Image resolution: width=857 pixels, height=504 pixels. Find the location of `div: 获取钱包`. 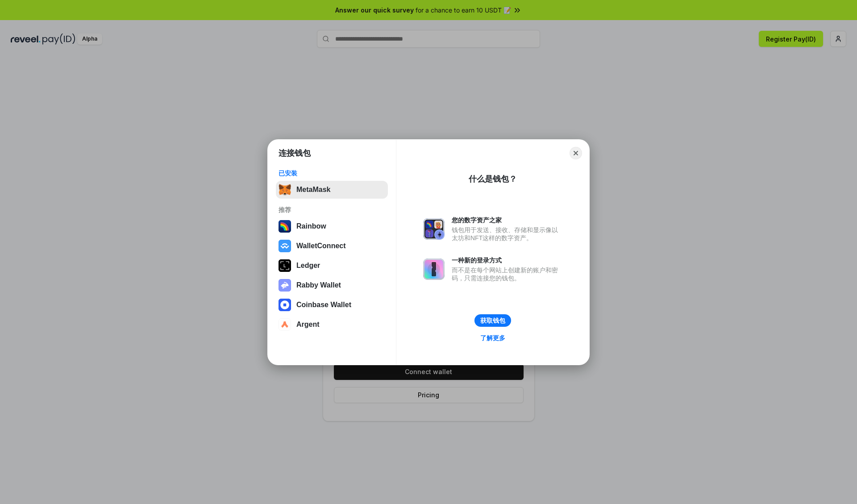

div: 获取钱包 is located at coordinates (493, 320).